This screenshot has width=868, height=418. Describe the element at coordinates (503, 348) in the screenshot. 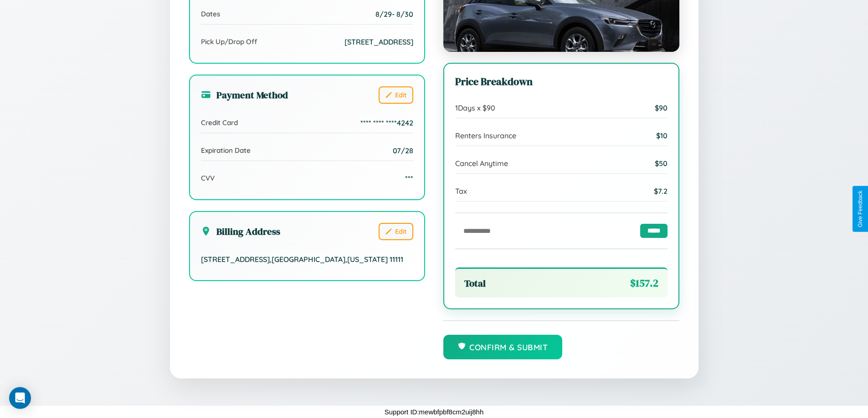

I see `button: Confirm & Submit` at that location.